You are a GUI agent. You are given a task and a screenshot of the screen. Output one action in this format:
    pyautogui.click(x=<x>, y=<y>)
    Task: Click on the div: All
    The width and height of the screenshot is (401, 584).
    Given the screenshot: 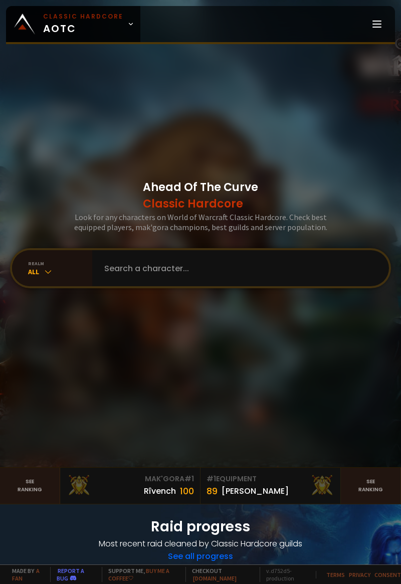 What is the action you would take?
    pyautogui.click(x=60, y=272)
    